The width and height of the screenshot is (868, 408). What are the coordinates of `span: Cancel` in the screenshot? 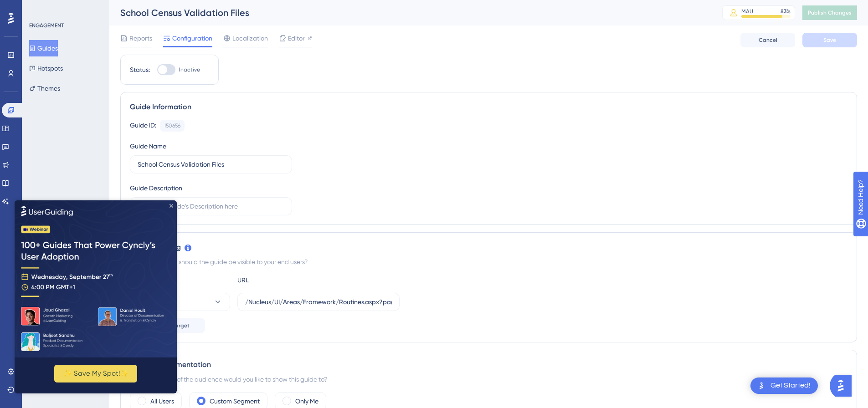 It's located at (768, 40).